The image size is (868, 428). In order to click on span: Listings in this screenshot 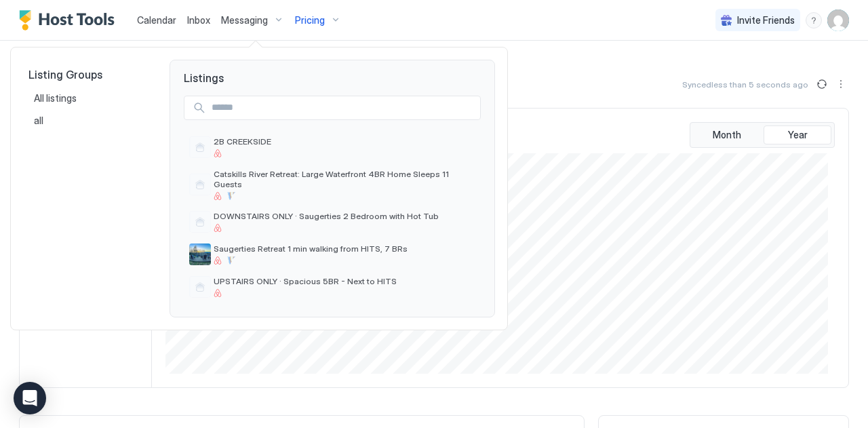, I will do `click(333, 73)`.